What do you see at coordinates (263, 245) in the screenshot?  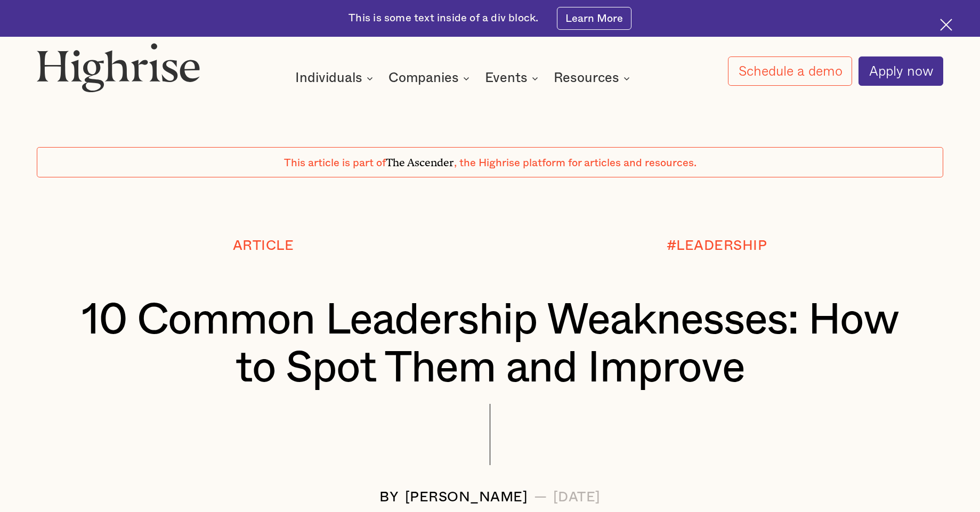 I see `div: Article` at bounding box center [263, 245].